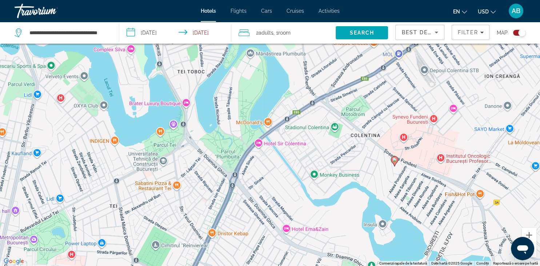 The image size is (540, 266). What do you see at coordinates (266, 33) in the screenshot?
I see `span: Adults` at bounding box center [266, 33].